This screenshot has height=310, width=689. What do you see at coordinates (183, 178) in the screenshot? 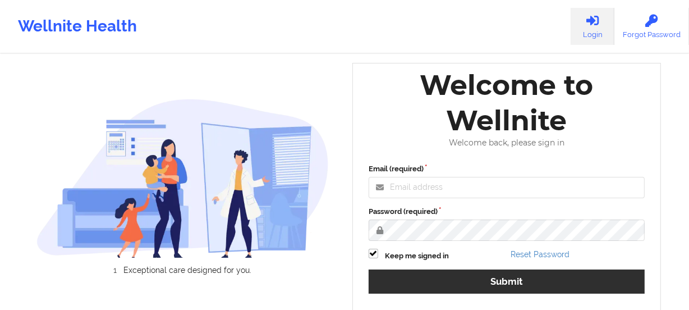
I see `img: wellnite-auth-hero_200.c722682e.png` at bounding box center [183, 178].